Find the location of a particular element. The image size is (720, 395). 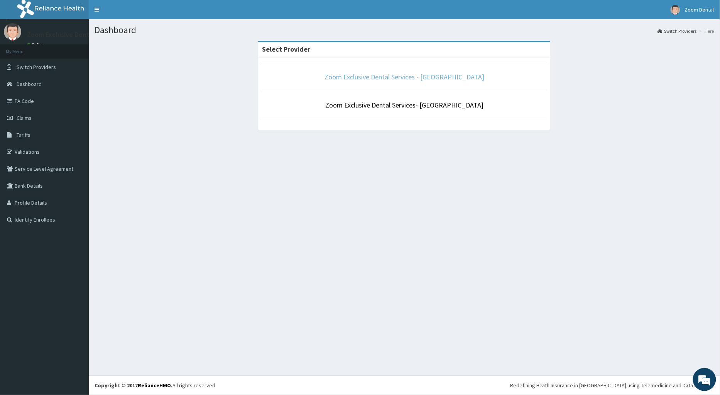

span: Claims is located at coordinates (24, 118).